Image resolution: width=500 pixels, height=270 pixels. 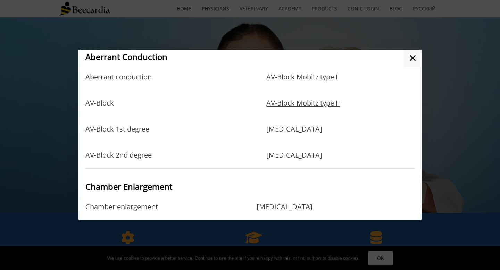 I want to click on a: AV-Block 2nd degree, so click(x=119, y=155).